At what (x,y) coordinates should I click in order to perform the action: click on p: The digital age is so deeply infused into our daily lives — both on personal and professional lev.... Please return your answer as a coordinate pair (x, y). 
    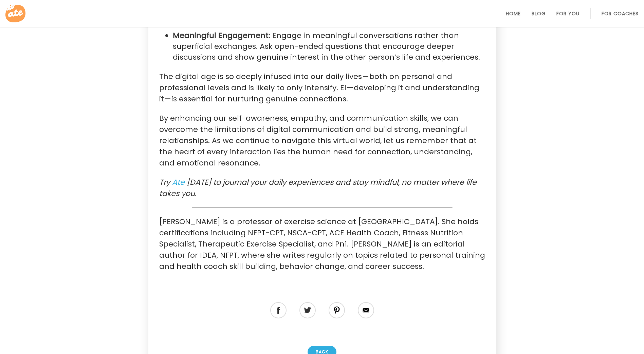
    Looking at the image, I should click on (322, 87).